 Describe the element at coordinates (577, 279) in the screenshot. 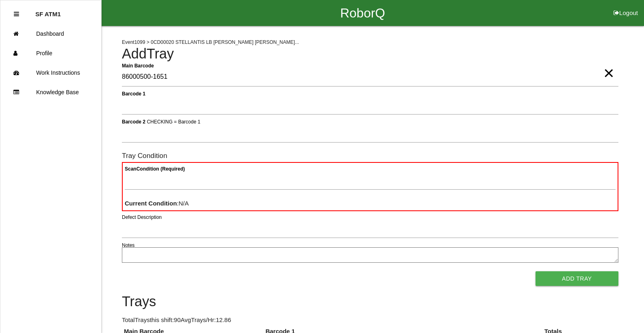

I see `button: Add Tray` at that location.